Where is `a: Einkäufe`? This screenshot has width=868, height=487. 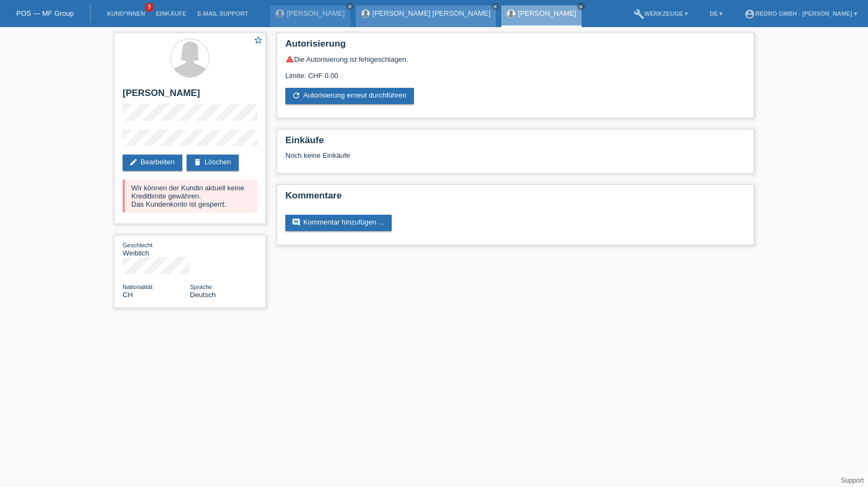
a: Einkäufe is located at coordinates (171, 14).